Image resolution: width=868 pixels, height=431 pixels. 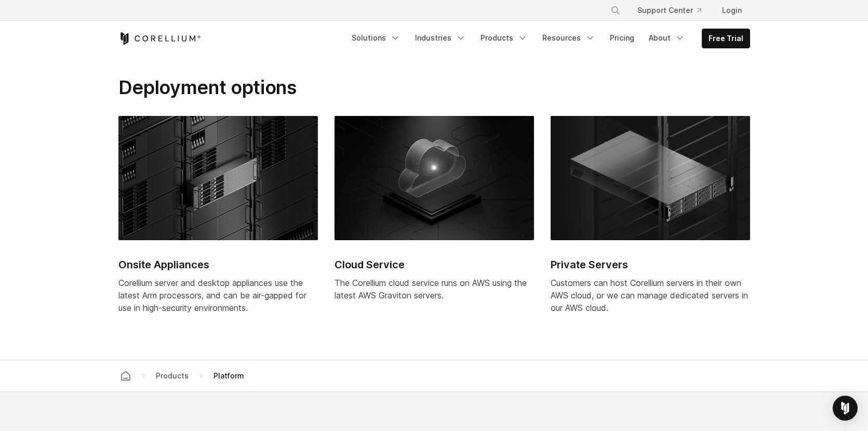 I want to click on a: Support Center, so click(x=669, y=11).